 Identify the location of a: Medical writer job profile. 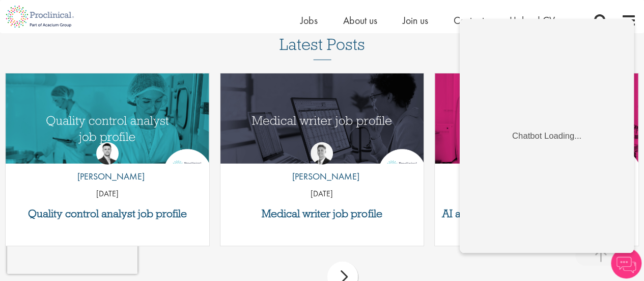
(323, 213).